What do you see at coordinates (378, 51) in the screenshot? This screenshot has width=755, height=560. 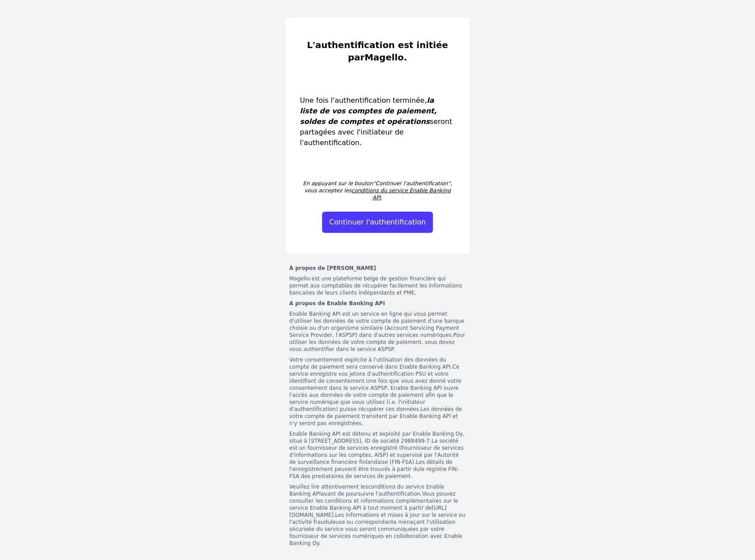 I see `span: L'authentification est initiée par .` at bounding box center [378, 51].